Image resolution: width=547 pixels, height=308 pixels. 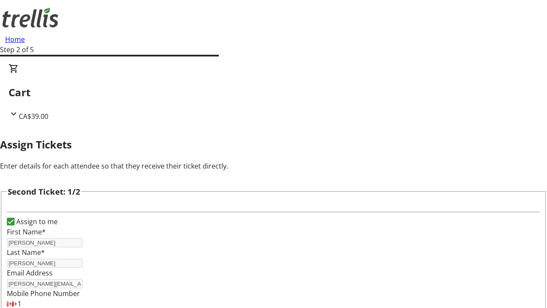 I want to click on div: CartCA$39.00, so click(x=273, y=92).